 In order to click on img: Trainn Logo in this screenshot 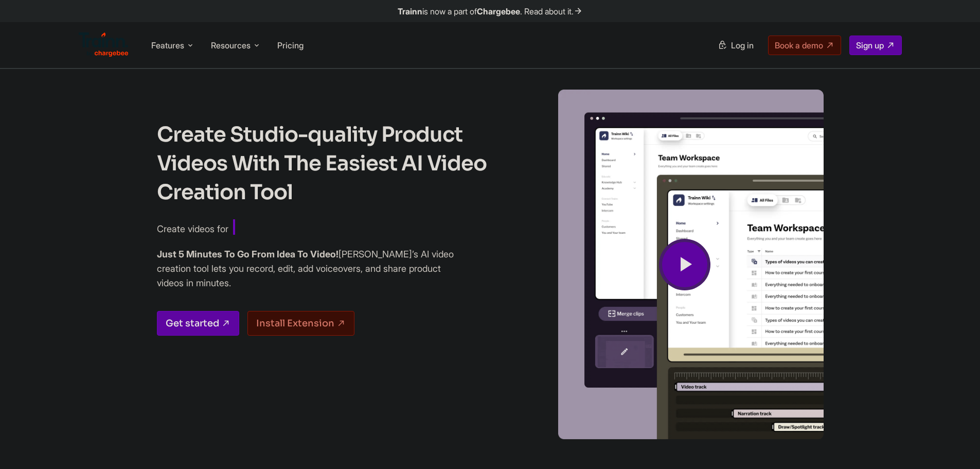, I will do `click(104, 45)`.